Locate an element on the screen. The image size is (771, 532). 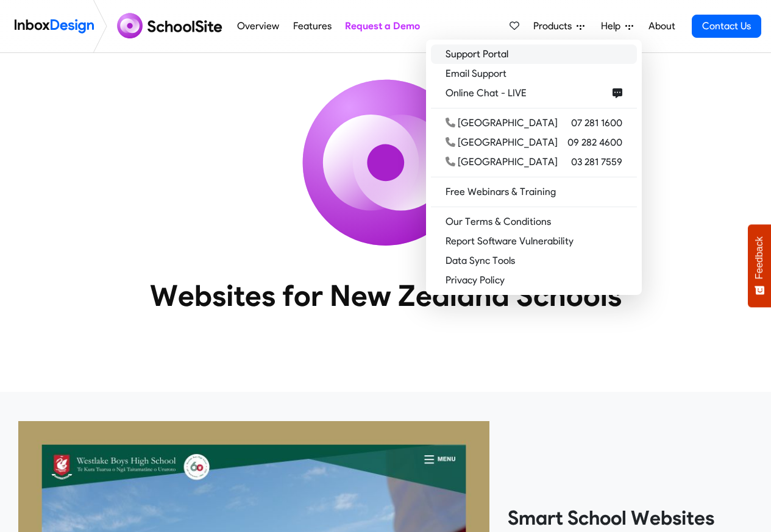
a: Report Software Vulnerability is located at coordinates (534, 241).